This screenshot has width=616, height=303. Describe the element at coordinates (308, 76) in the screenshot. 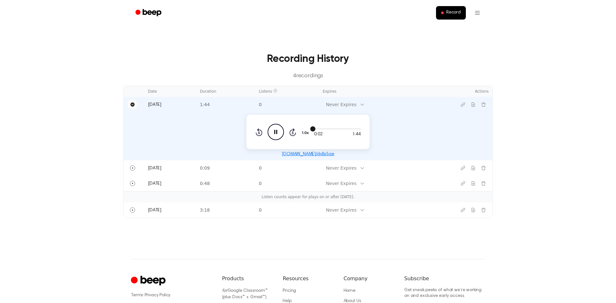

I see `p: 4 recording s` at that location.